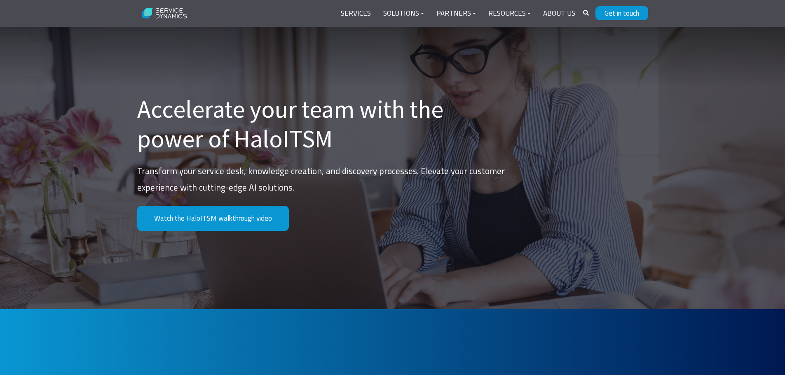 The height and width of the screenshot is (375, 785). I want to click on a: Watch the HaloITSM walkthrough video, so click(213, 218).